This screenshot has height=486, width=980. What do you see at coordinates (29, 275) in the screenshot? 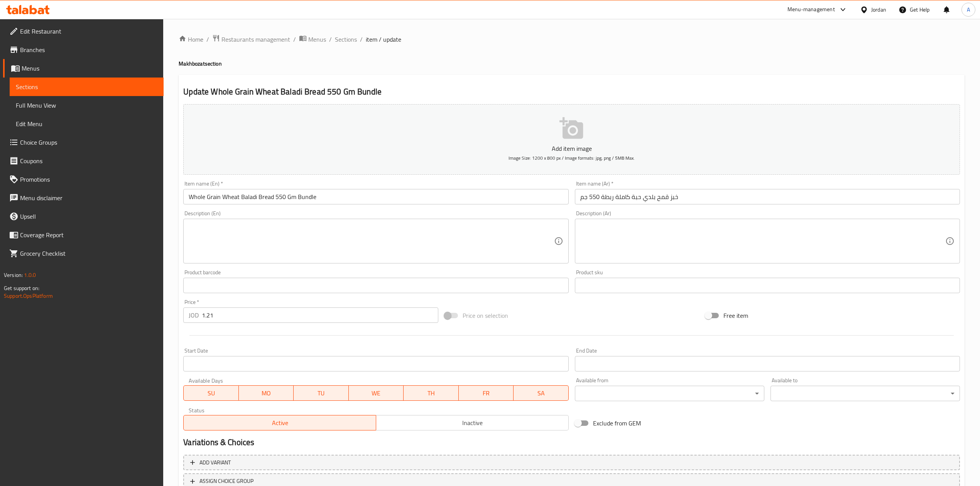
I see `span: 1.0.0` at bounding box center [29, 275].